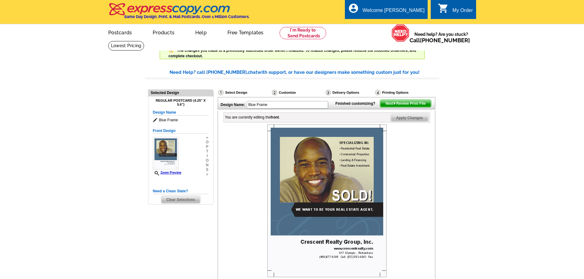  Describe the element at coordinates (179, 13) in the screenshot. I see `a: Same Day Design, Print, & Mail Postcards. Over 1 Million Customers.` at that location.